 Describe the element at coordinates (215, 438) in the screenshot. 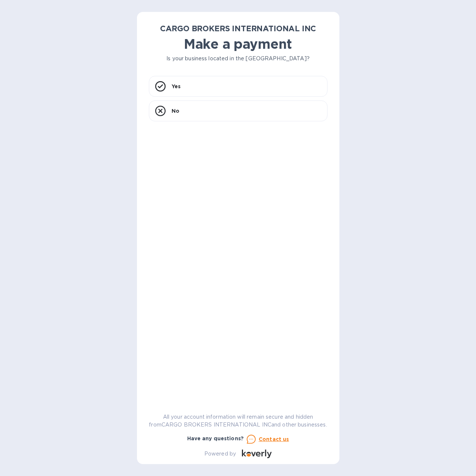

I see `b: Have any questions?` at that location.